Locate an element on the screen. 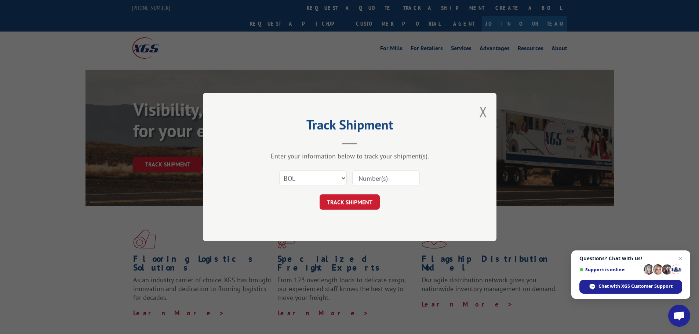  button: Close modal is located at coordinates (484, 112).